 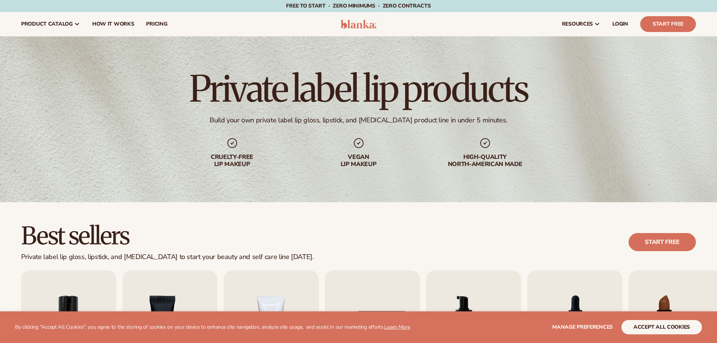 What do you see at coordinates (621, 24) in the screenshot?
I see `span: LOGIN` at bounding box center [621, 24].